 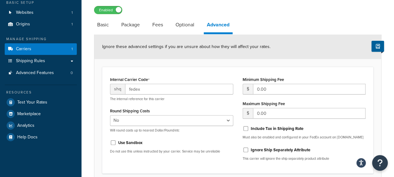 I want to click on span: shq, so click(x=118, y=89).